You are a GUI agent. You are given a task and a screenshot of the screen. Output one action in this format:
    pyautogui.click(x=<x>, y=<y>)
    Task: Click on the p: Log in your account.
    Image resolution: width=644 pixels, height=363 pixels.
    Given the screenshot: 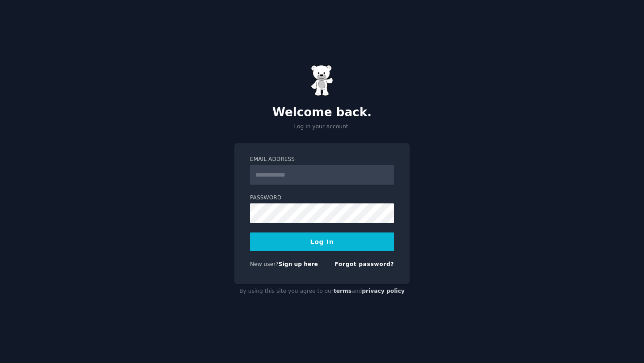 What is the action you would take?
    pyautogui.click(x=322, y=127)
    